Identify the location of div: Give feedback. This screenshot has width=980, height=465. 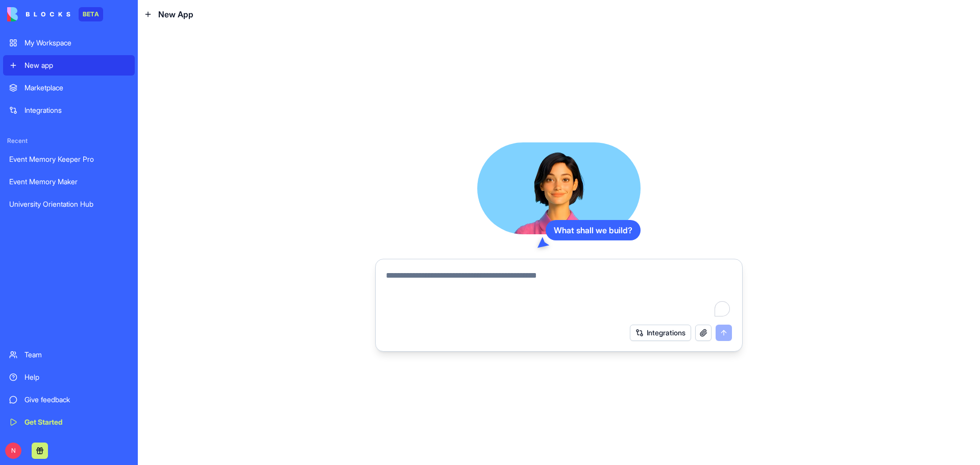
(77, 400).